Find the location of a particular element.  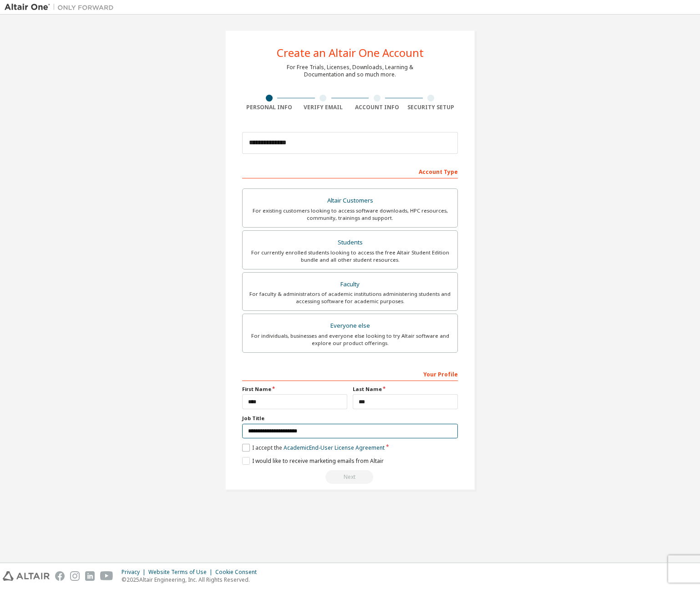

div: Website Terms of Use is located at coordinates (182, 572).